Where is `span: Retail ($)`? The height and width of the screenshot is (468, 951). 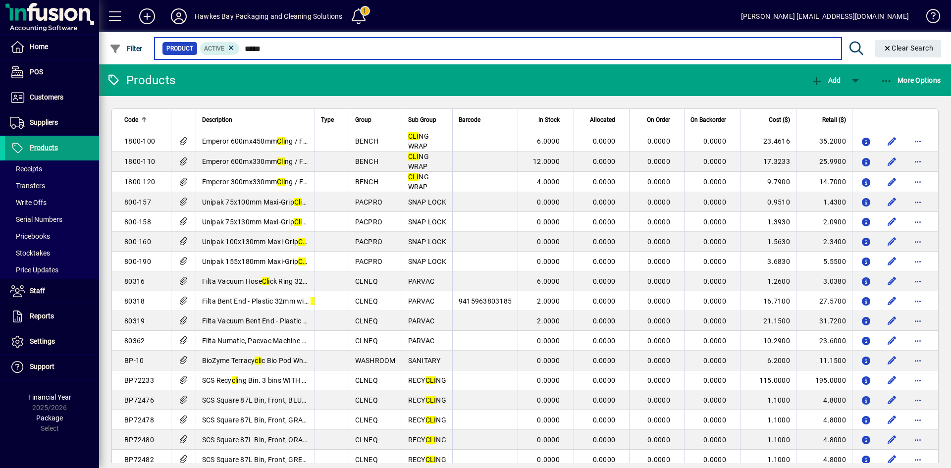 span: Retail ($) is located at coordinates (834, 120).